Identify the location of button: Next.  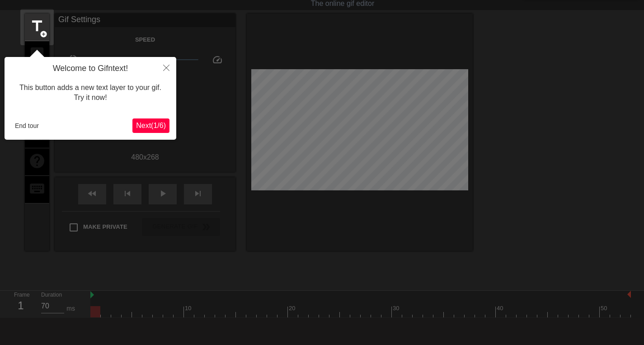
(151, 125).